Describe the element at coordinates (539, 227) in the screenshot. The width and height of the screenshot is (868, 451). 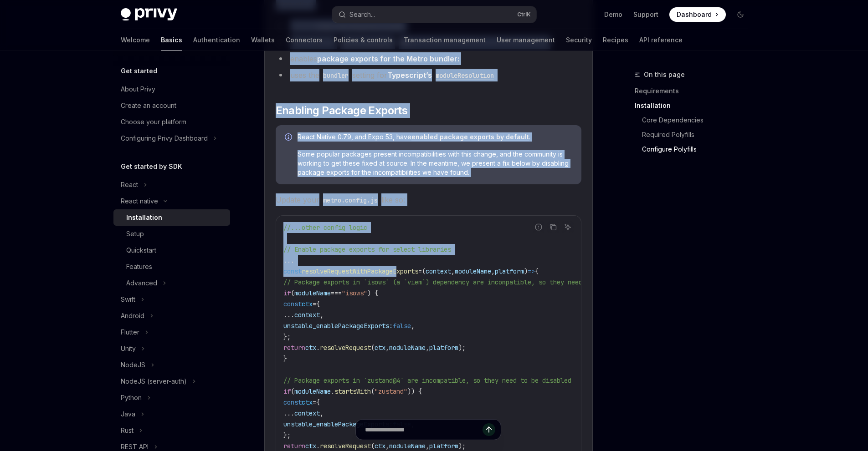
I see `button: Report incorrect code` at that location.